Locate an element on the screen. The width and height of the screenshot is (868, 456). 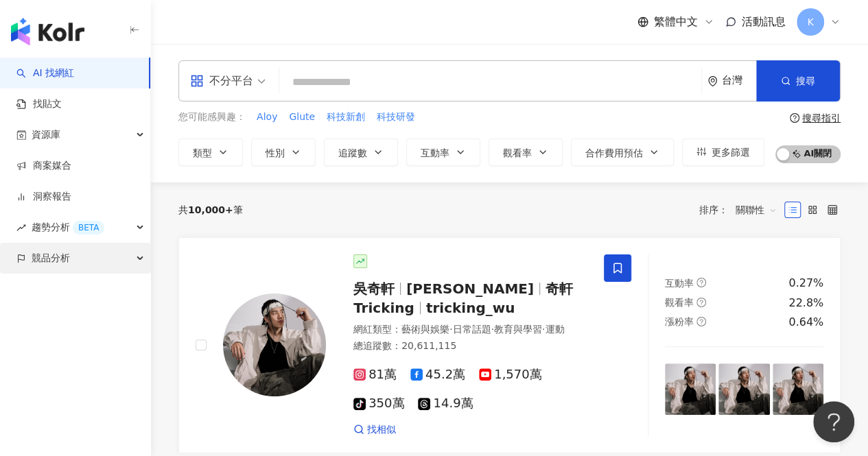
div: 22.8% is located at coordinates (805, 303).